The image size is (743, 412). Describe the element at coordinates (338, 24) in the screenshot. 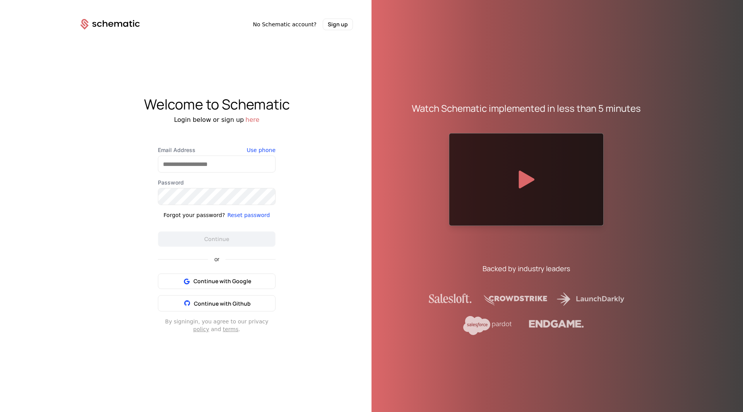

I see `button: Sign up` at that location.